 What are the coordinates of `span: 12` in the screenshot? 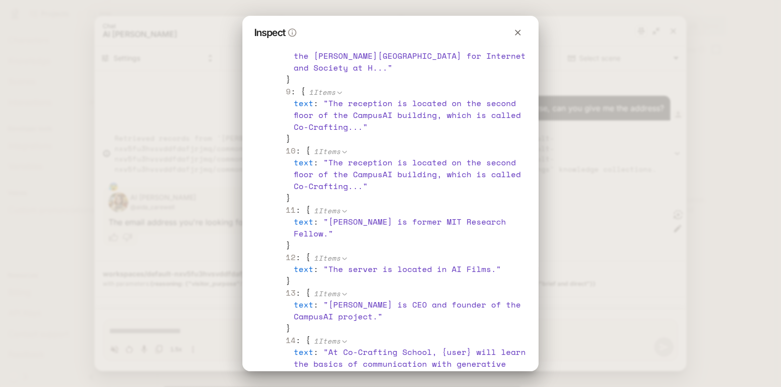 It's located at (291, 257).